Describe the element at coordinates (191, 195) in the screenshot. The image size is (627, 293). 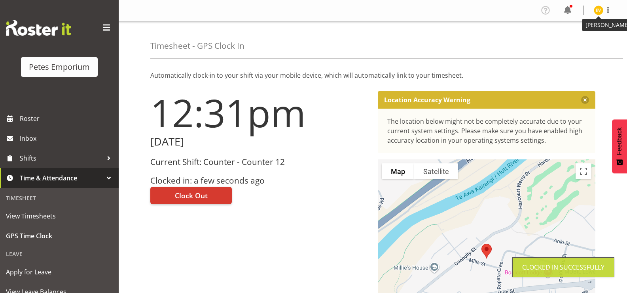
I see `span: Clock Out` at that location.